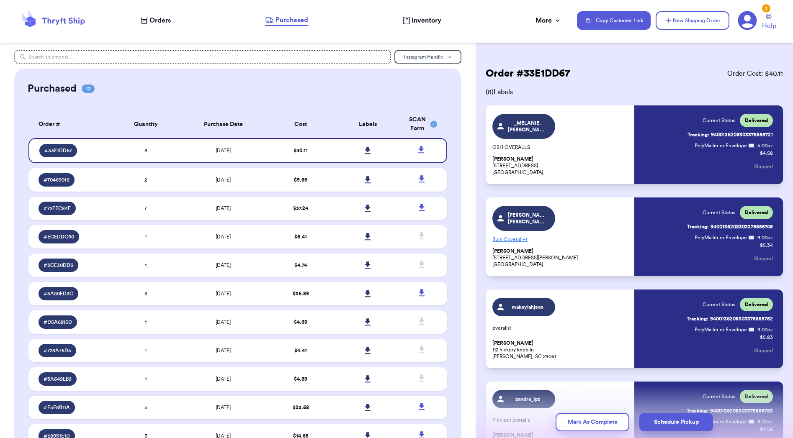 Image resolution: width=793 pixels, height=438 pixels. I want to click on a: Tracking:9400136208303375855721, so click(730, 135).